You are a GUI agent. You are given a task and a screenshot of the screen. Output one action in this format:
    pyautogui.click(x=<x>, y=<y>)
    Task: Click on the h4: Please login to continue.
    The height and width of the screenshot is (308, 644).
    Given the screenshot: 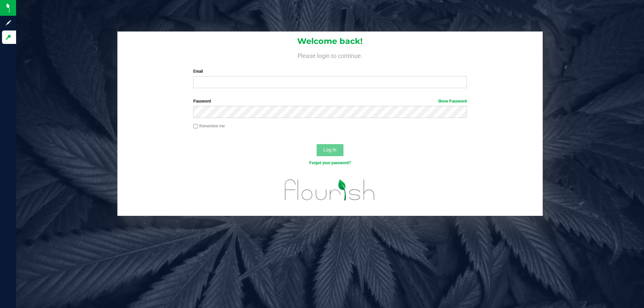 What is the action you would take?
    pyautogui.click(x=330, y=55)
    